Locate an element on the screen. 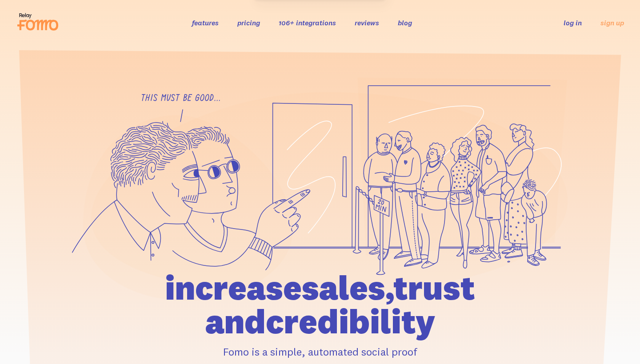  a: blog is located at coordinates (405, 23).